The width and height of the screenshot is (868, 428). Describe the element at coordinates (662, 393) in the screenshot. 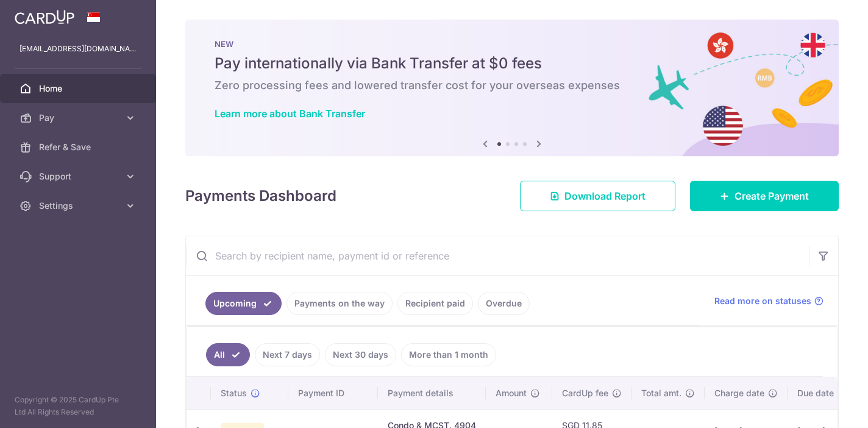

I see `span: Total amt.` at that location.